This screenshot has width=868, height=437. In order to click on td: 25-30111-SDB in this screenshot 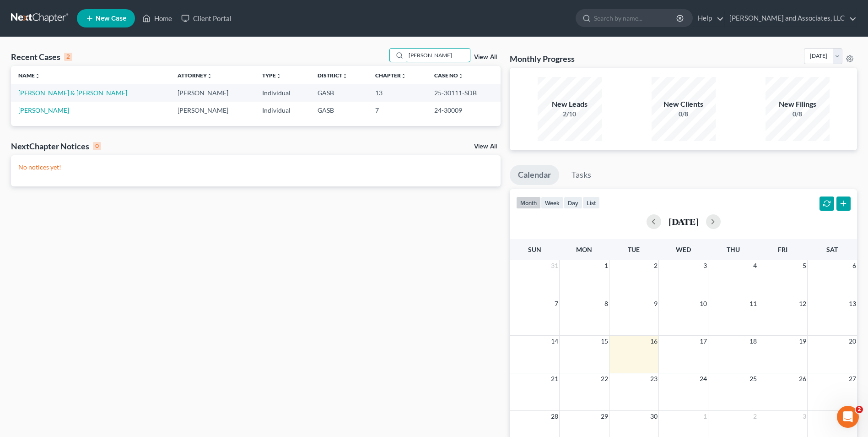, I will do `click(464, 92)`.